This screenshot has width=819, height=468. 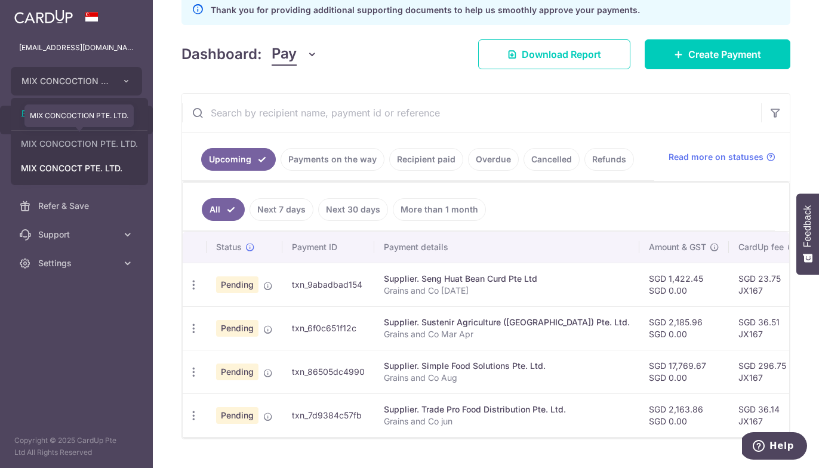 What do you see at coordinates (353, 209) in the screenshot?
I see `a: Next 30 days` at bounding box center [353, 209].